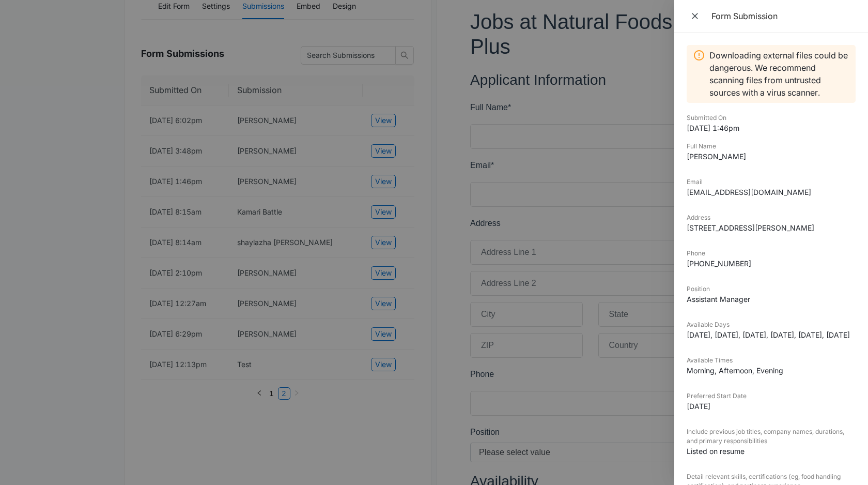  Describe the element at coordinates (771, 253) in the screenshot. I see `dt: Phone` at that location.